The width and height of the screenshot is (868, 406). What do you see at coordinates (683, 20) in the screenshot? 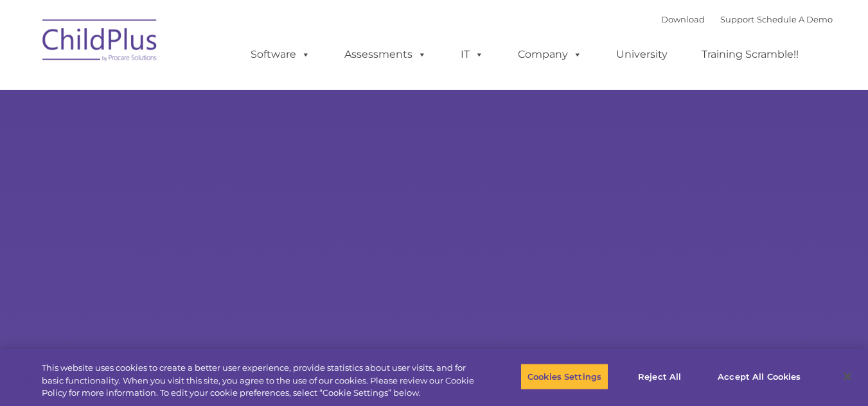
I see `a: Download` at bounding box center [683, 20].